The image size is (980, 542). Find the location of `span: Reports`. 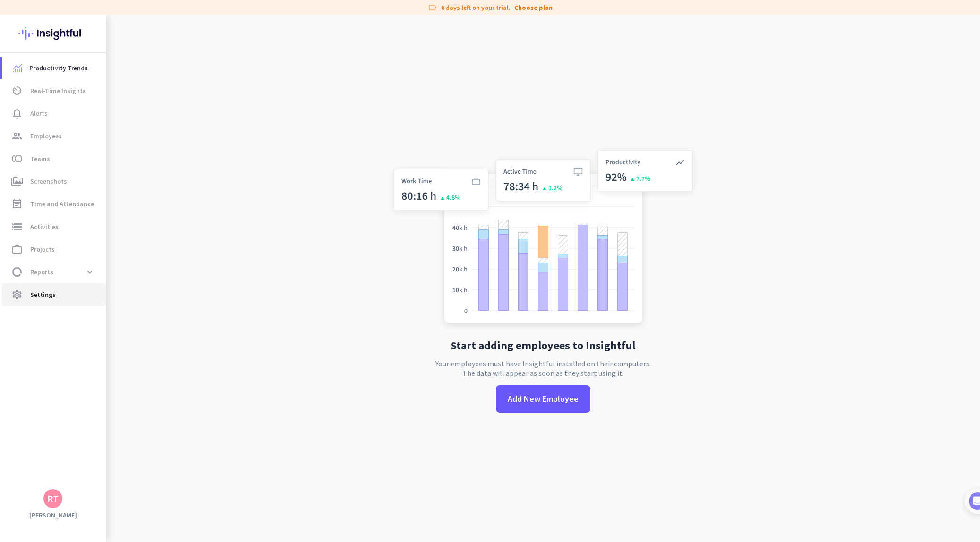

span: Reports is located at coordinates (41, 272).